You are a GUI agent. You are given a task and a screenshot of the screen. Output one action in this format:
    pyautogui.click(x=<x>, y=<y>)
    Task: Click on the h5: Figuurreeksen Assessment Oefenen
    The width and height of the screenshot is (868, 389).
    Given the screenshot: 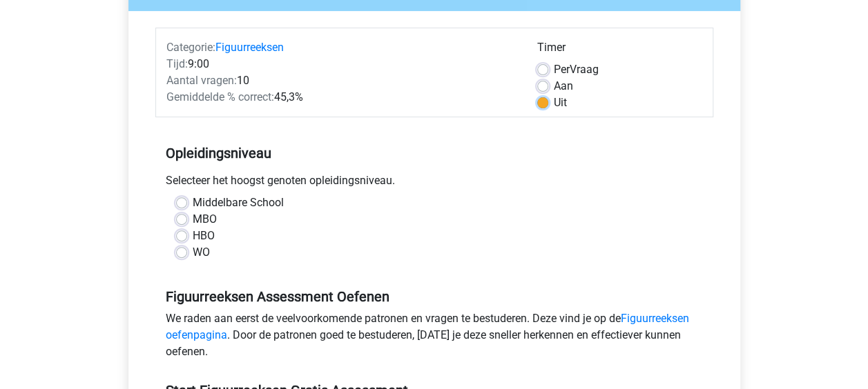 What is the action you would take?
    pyautogui.click(x=435, y=296)
    